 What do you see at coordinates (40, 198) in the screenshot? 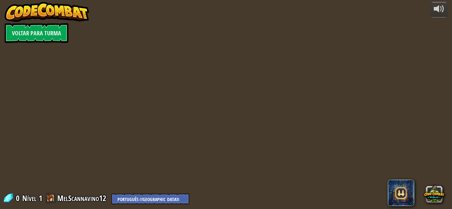
I see `span: 1` at bounding box center [40, 198].